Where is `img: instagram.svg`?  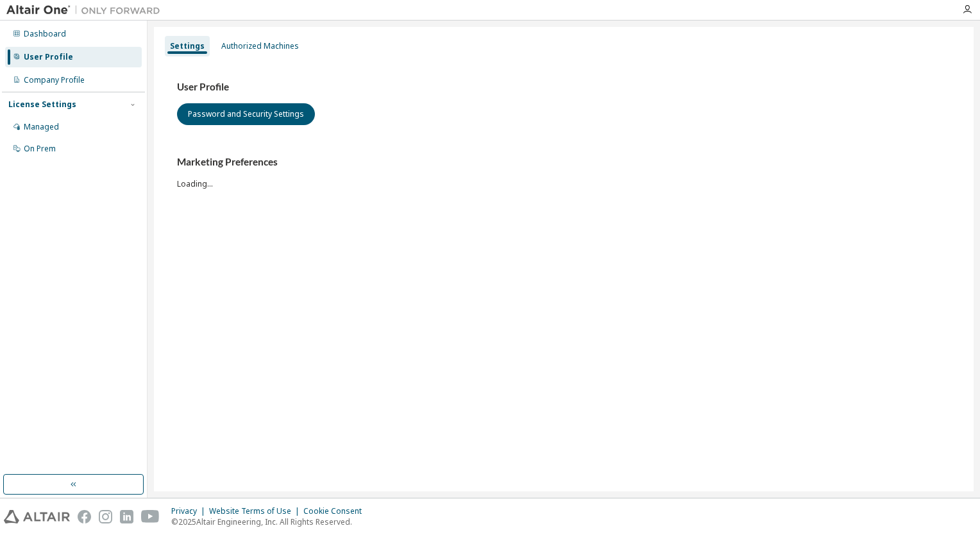 img: instagram.svg is located at coordinates (105, 517).